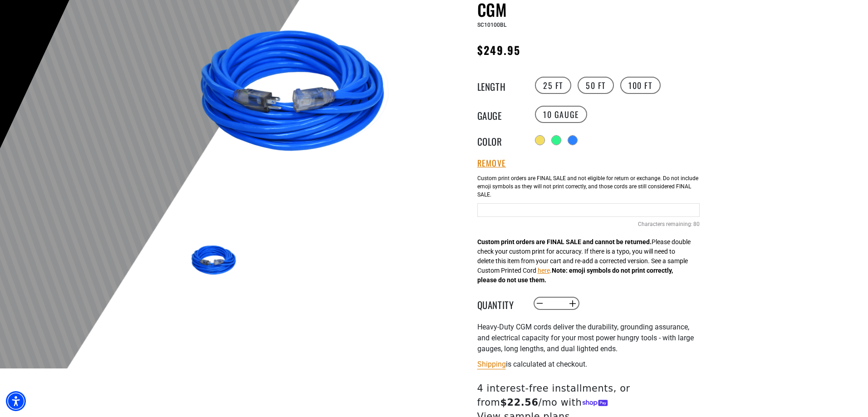 Image resolution: width=868 pixels, height=417 pixels. Describe the element at coordinates (640, 85) in the screenshot. I see `label: 100 FT` at that location.